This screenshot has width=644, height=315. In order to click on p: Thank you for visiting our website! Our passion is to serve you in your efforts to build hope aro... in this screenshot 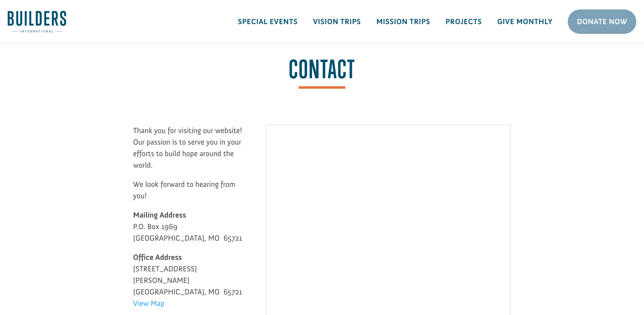, I will do `click(189, 151)`.